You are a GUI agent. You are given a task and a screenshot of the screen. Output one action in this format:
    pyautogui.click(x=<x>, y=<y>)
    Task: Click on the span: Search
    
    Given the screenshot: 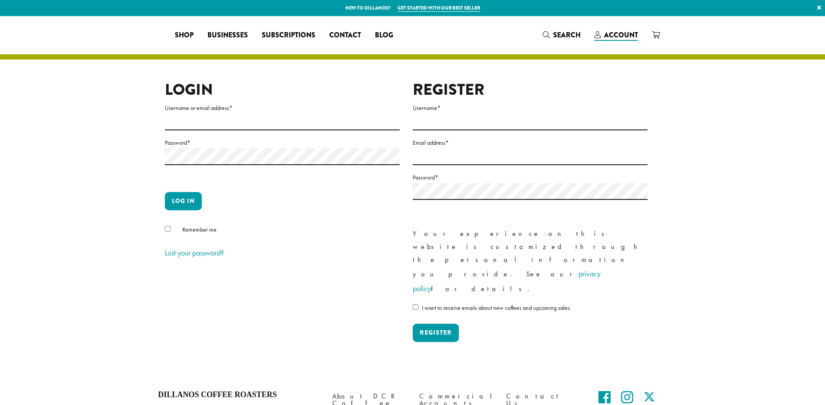 What is the action you would take?
    pyautogui.click(x=567, y=35)
    